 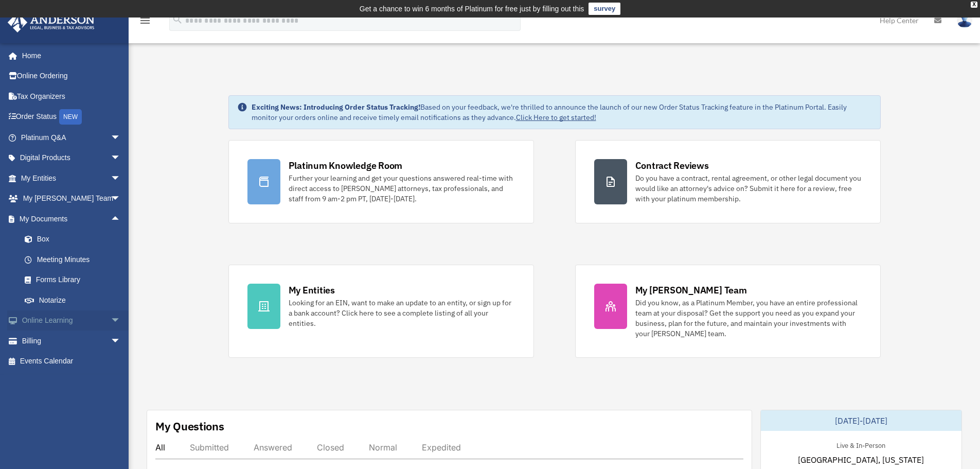 What do you see at coordinates (75, 260) in the screenshot?
I see `a: Meeting Minutes` at bounding box center [75, 260].